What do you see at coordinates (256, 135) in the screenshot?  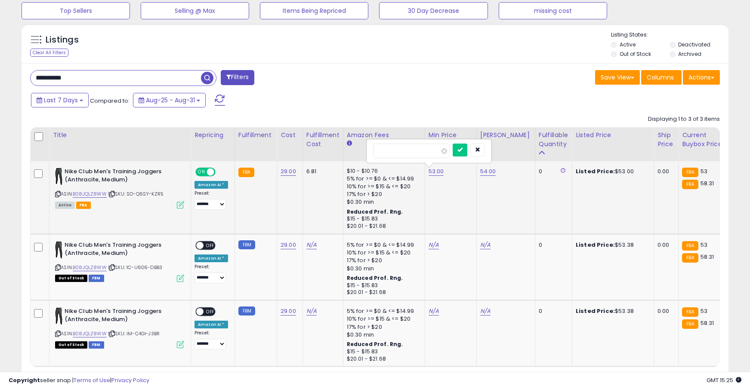 I see `div: Fulfillment` at bounding box center [256, 135].